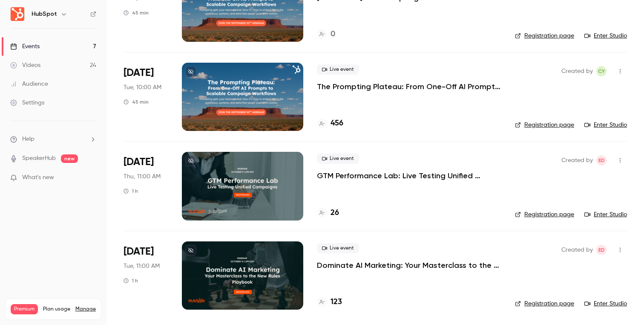  What do you see at coordinates (336, 302) in the screenshot?
I see `h4: 123` at bounding box center [336, 302].